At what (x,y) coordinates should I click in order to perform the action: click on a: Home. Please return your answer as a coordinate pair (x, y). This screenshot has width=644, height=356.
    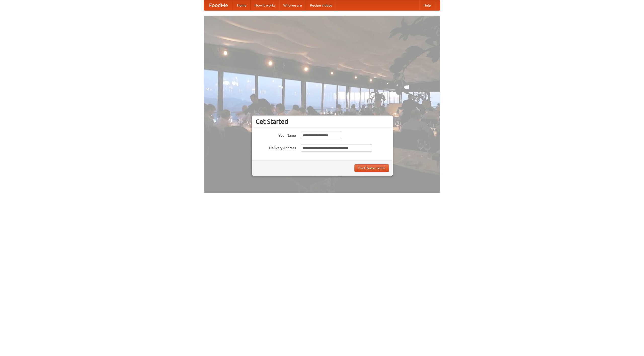
    Looking at the image, I should click on (242, 5).